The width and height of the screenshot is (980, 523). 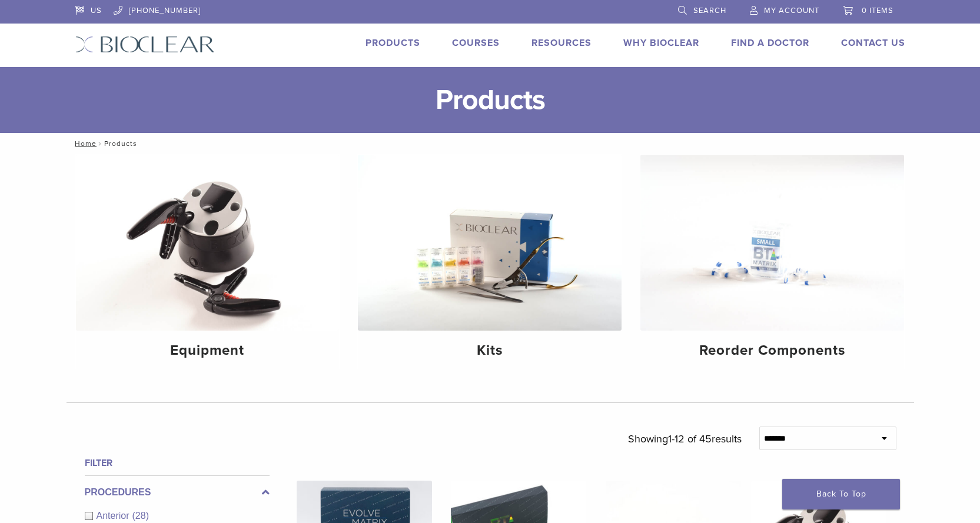 I want to click on img: Bioclear, so click(x=144, y=44).